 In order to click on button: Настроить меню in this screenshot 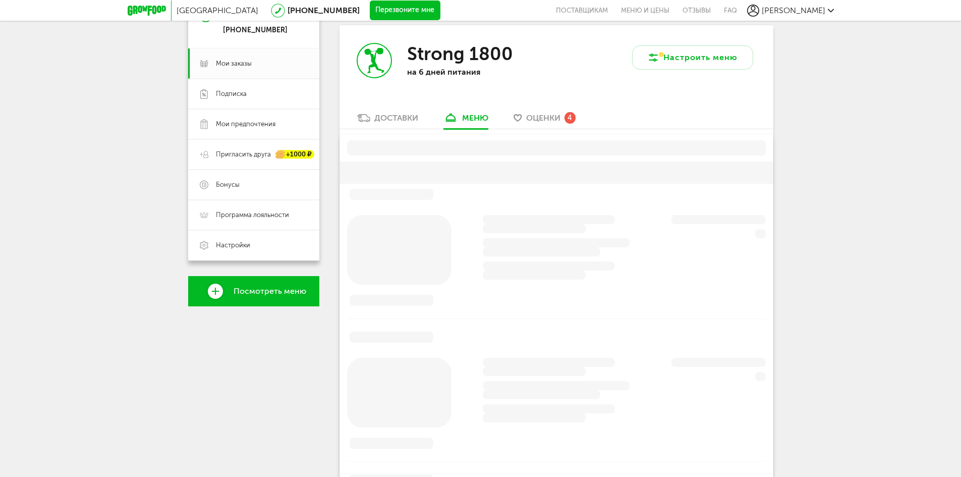, I will do `click(693, 58)`.